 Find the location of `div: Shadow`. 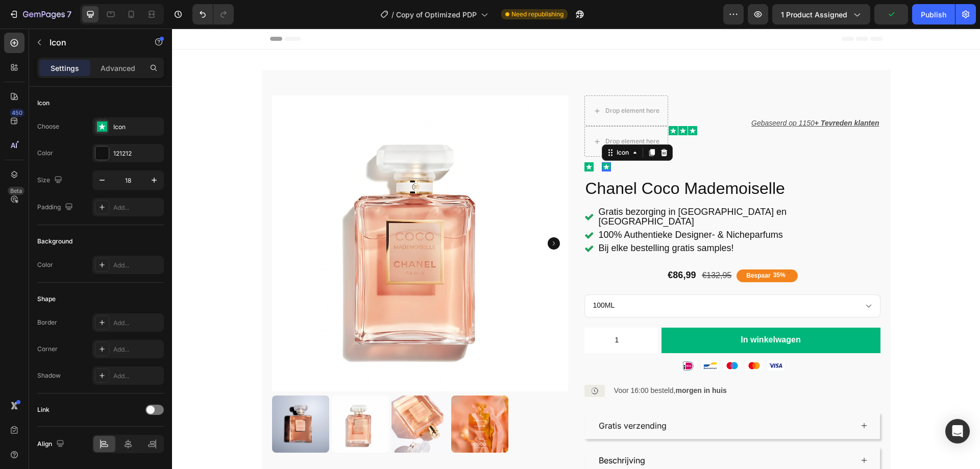

div: Shadow is located at coordinates (49, 376).